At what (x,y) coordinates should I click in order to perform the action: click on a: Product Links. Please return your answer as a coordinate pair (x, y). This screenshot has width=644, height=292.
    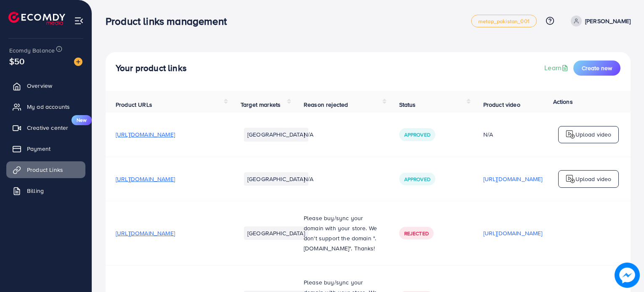
    Looking at the image, I should click on (46, 170).